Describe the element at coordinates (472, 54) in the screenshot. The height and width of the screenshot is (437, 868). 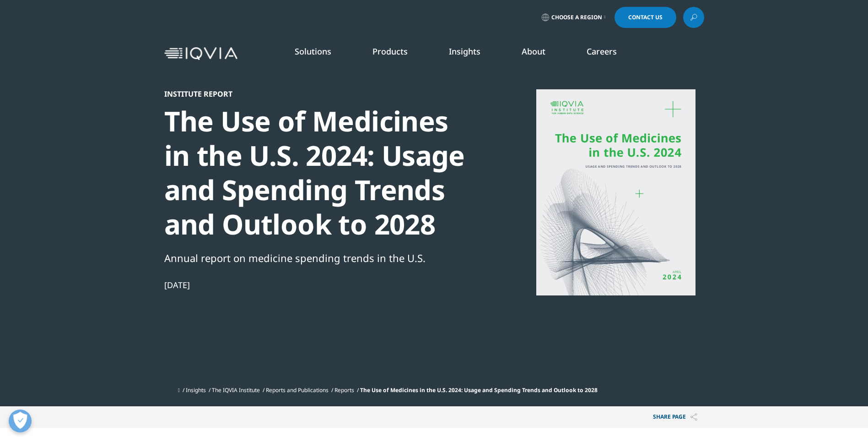
I see `nav: Primary` at that location.